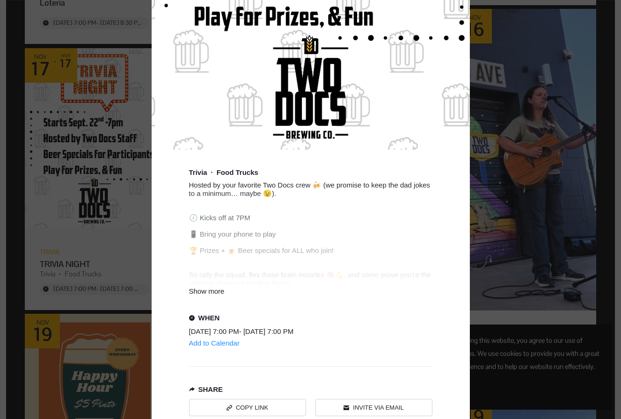 This screenshot has height=419, width=621. Describe the element at coordinates (219, 217) in the screenshot. I see `span: 🕖 Kicks off at 7PM` at that location.